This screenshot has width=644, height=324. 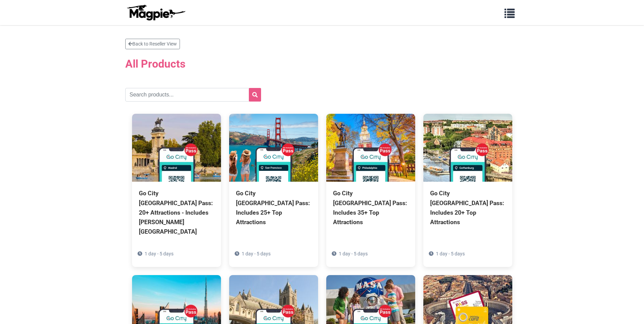 What do you see at coordinates (274, 148) in the screenshot?
I see `img: Go City San Francisco Pass: Includes 25+ Top Attractions` at bounding box center [274, 148].